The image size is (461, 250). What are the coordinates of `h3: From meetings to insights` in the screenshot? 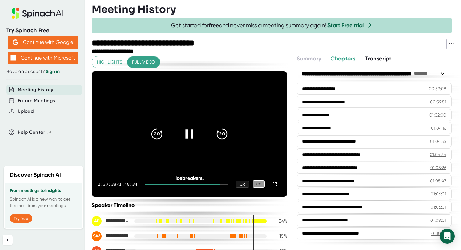 It's located at (44, 191).